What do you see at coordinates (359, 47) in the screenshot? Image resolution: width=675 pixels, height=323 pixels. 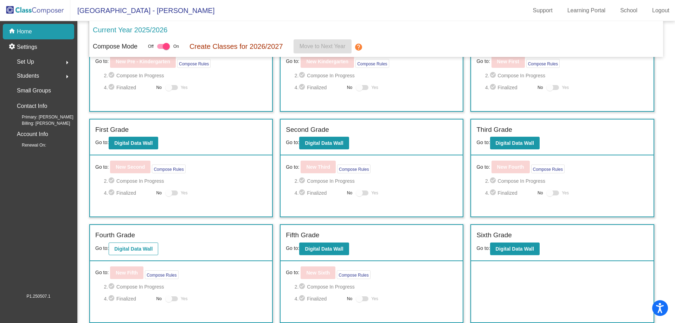 I see `mat-icon: help` at bounding box center [359, 47].